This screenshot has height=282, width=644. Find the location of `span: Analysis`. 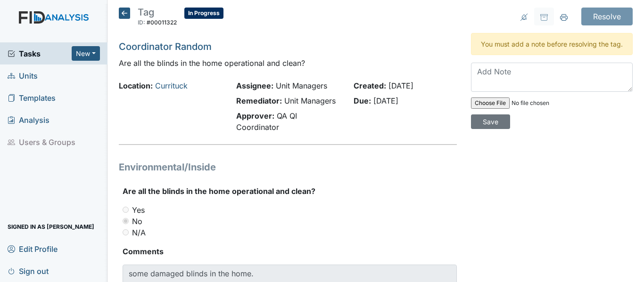

span: Analysis is located at coordinates (28, 119).